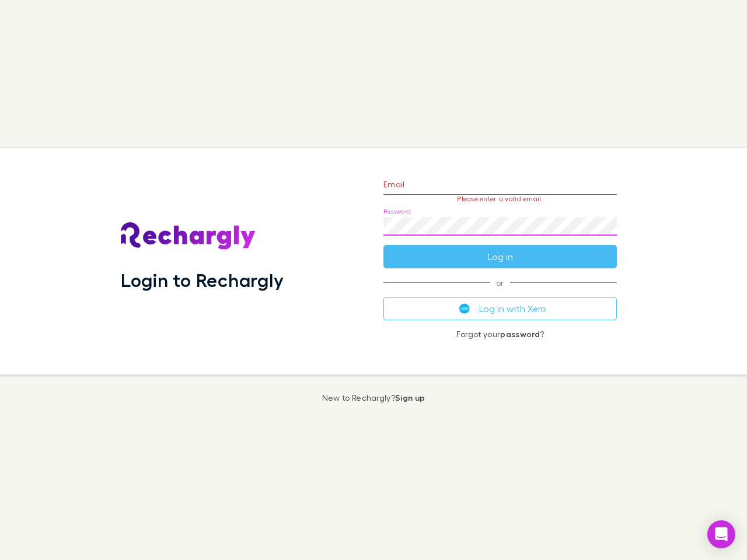 The image size is (747, 560). I want to click on button: Log in with Xero, so click(500, 309).